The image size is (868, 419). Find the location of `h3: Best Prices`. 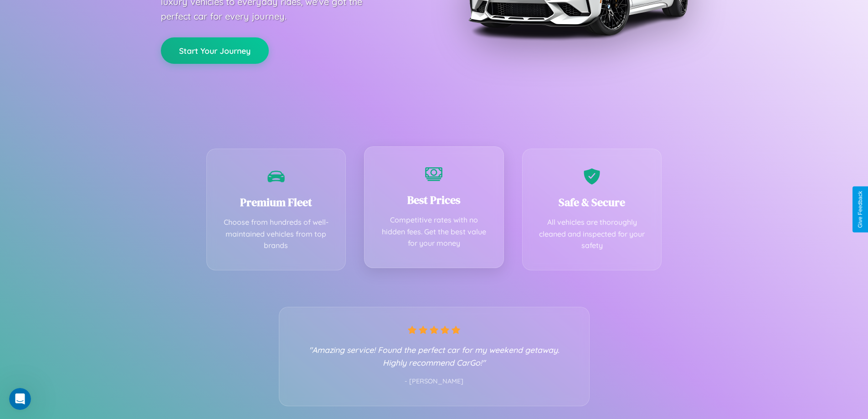

h3: Best Prices is located at coordinates (434, 199).